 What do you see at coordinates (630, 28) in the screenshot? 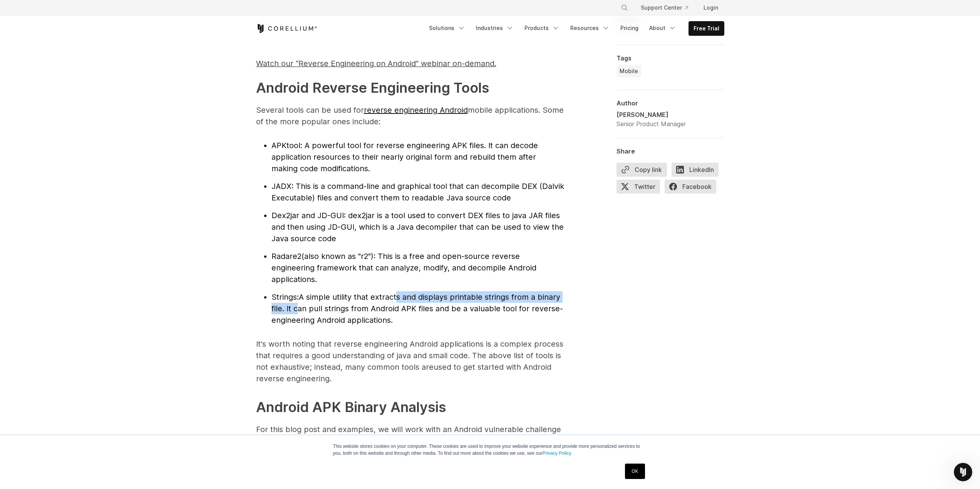
I see `a: Pricing` at bounding box center [630, 28].